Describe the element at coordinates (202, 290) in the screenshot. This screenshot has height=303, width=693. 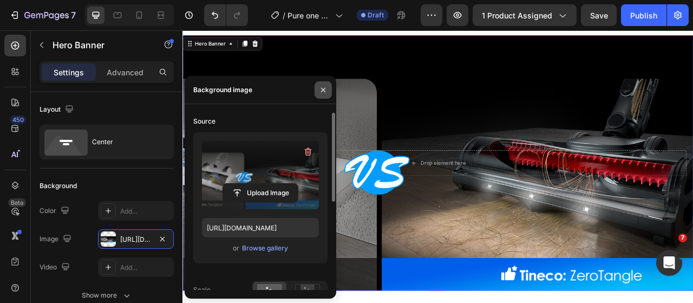
I see `div: Scale` at that location.